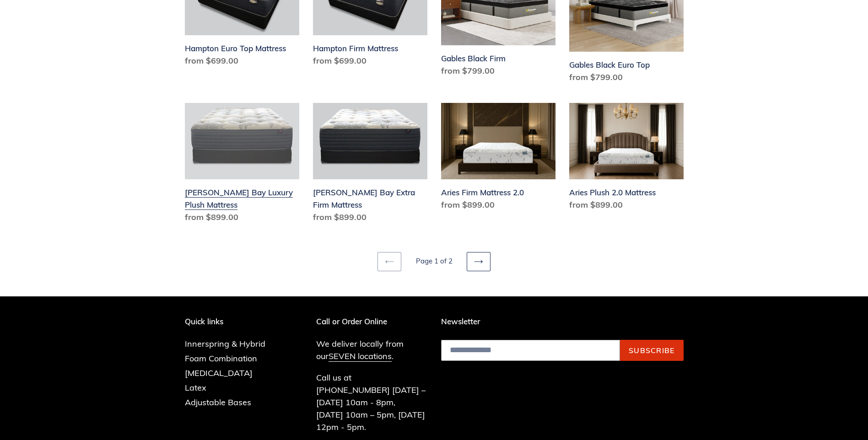 The height and width of the screenshot is (440, 868). I want to click on a: SEVEN locations, so click(360, 356).